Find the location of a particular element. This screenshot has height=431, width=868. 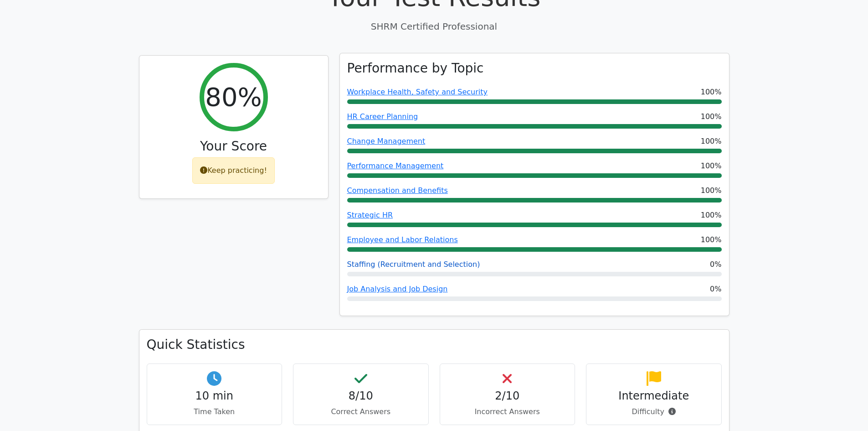

h4: 10 min is located at coordinates (215, 396).